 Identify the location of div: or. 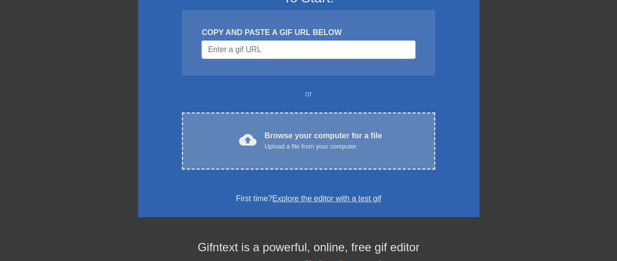
(309, 94).